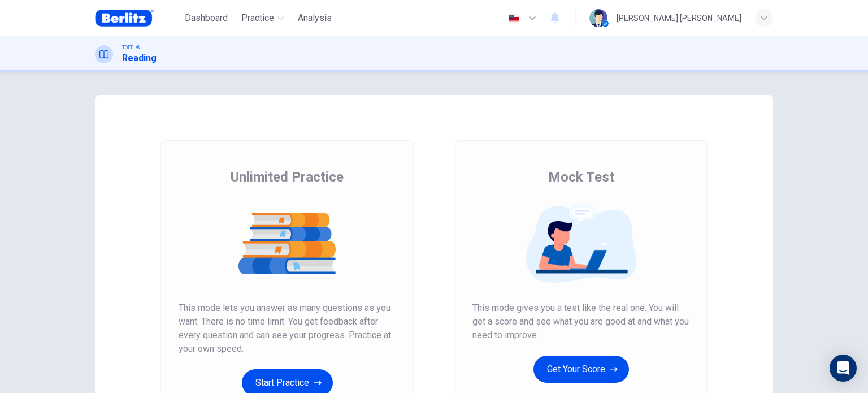 This screenshot has height=393, width=868. Describe the element at coordinates (263, 18) in the screenshot. I see `button: Practice` at that location.